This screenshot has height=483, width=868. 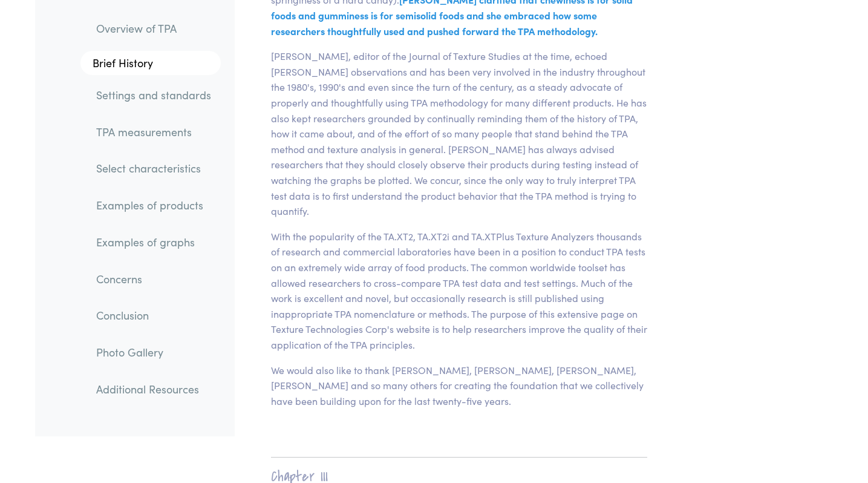 What do you see at coordinates (459, 290) in the screenshot?
I see `p: With the popularity of the TA.XT2, TA.XT2i and TA.XTPlus Texture Analyzers thousands of research ...` at bounding box center [459, 290].